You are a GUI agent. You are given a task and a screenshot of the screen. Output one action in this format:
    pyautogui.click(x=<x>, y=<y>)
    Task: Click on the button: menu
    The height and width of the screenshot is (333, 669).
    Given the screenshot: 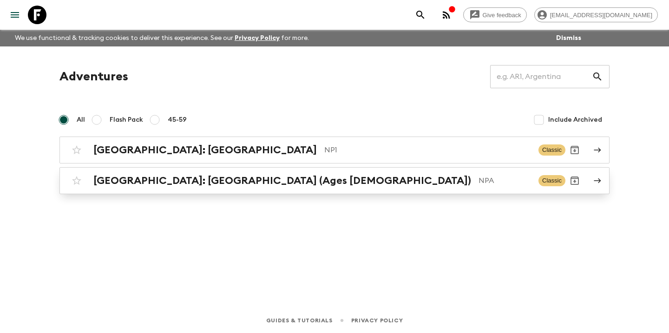 What is the action you would take?
    pyautogui.click(x=15, y=15)
    